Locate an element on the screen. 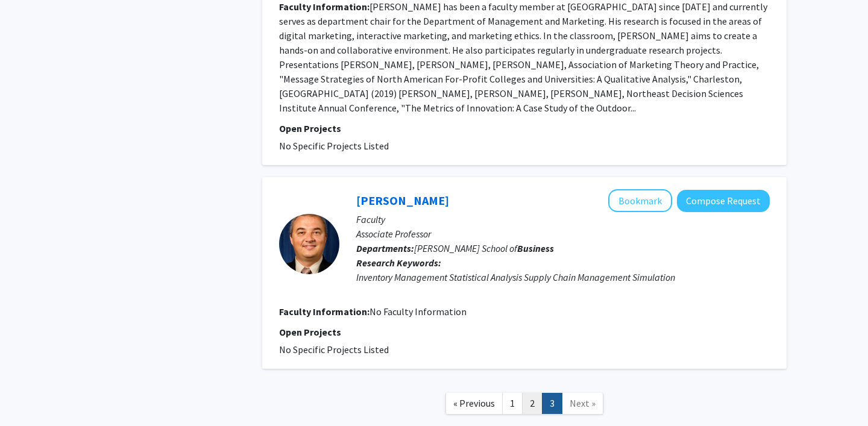 The image size is (868, 426). a: Previous is located at coordinates (473, 403).